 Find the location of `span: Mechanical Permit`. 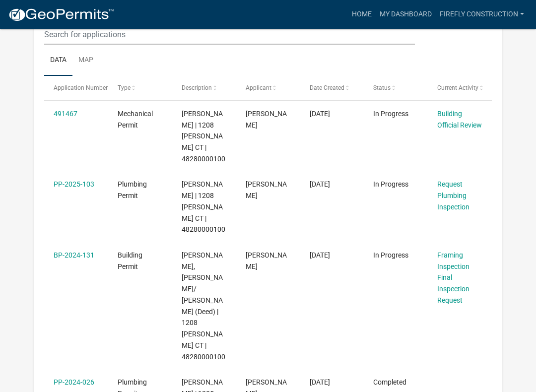

span: Mechanical Permit is located at coordinates (135, 119).